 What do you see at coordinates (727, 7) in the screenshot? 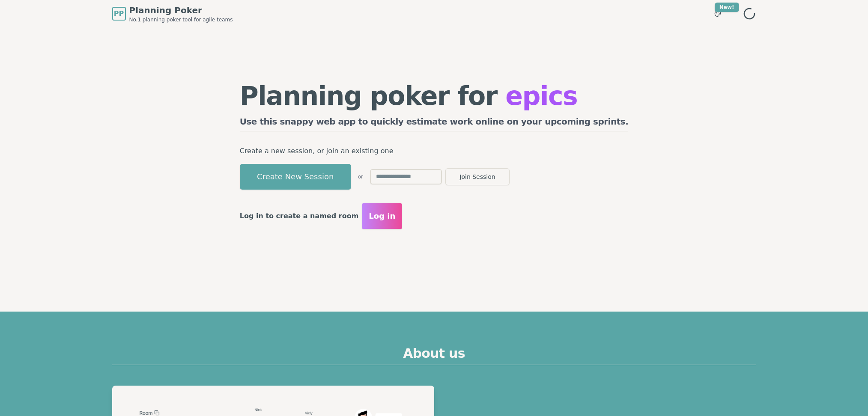
I see `div: New!` at bounding box center [727, 7].